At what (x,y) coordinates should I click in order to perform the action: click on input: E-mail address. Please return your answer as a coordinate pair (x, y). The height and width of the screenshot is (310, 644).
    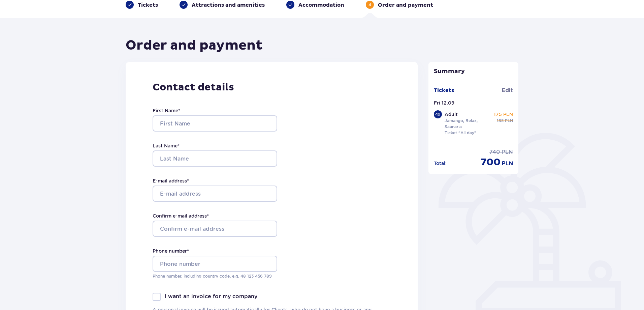
    Looking at the image, I should click on (215, 193).